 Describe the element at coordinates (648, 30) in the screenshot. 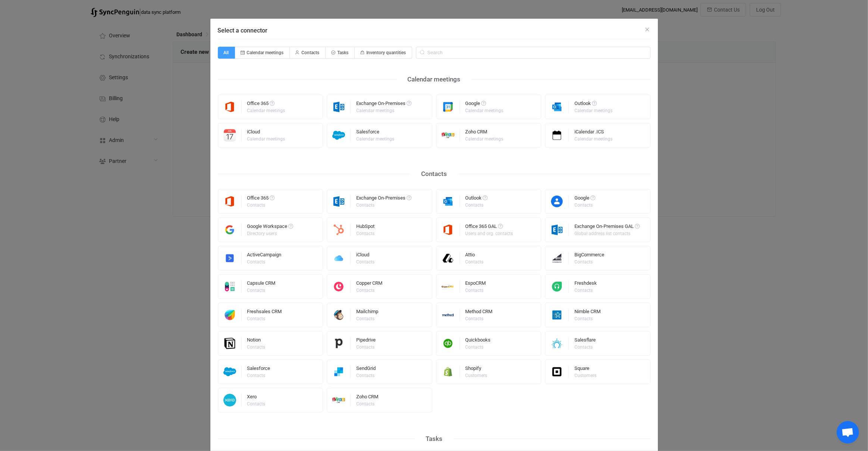

I see `button: Close` at that location.